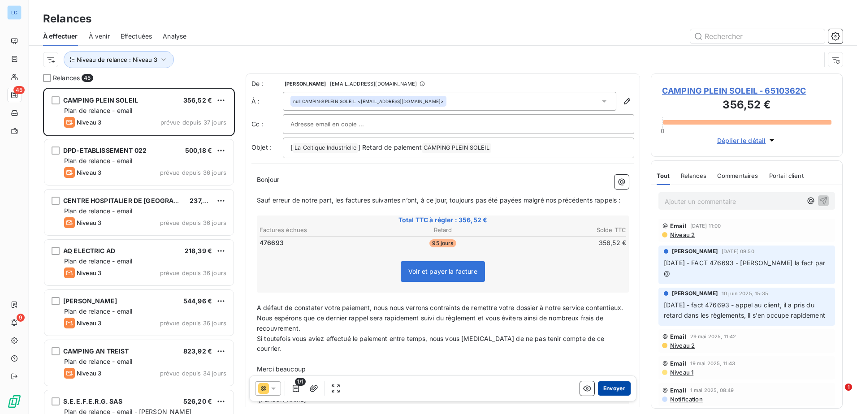  I want to click on span: Tout, so click(664, 176).